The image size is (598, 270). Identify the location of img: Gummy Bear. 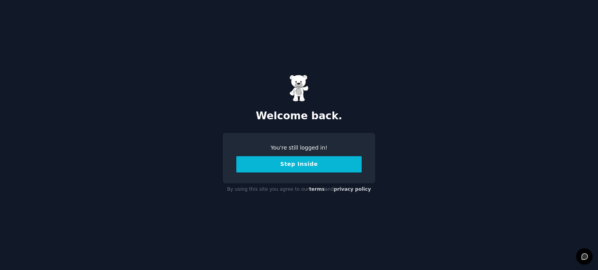
(299, 88).